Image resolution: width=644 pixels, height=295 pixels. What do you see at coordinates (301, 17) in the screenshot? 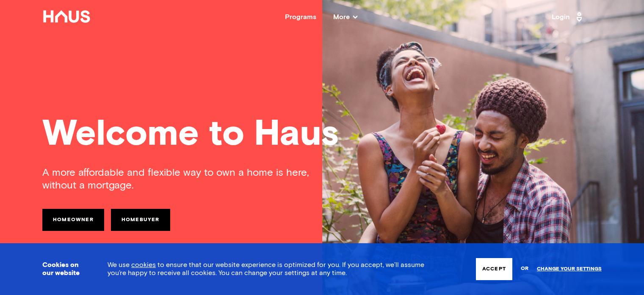
I see `div: Programs` at bounding box center [301, 17].